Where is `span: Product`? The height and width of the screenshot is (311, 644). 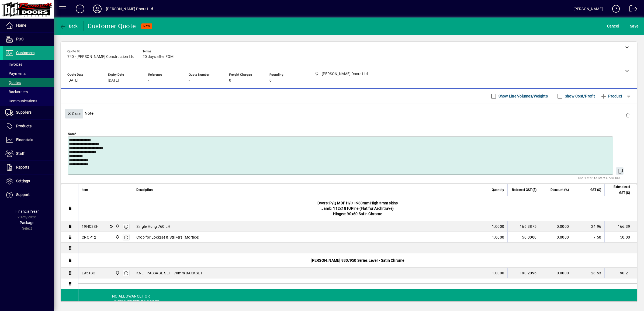
span: Product is located at coordinates (612, 96).